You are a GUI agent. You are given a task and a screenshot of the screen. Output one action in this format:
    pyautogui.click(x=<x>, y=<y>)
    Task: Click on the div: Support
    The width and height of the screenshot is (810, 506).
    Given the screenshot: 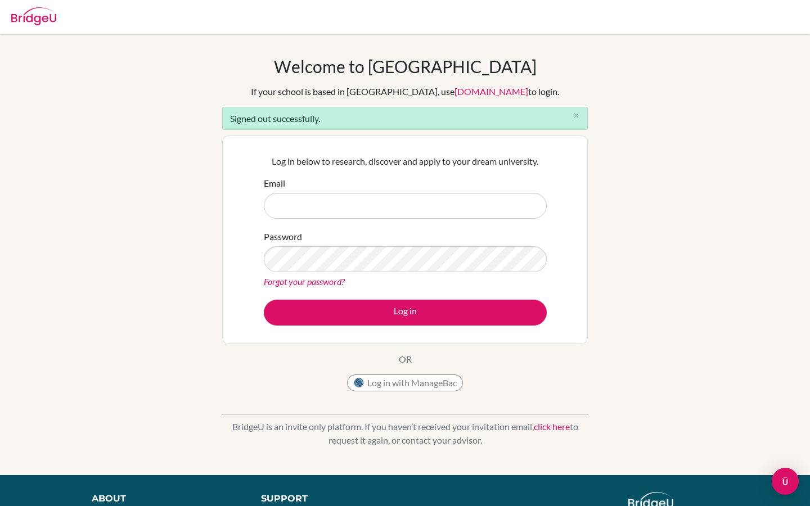 What is the action you would take?
    pyautogui.click(x=327, y=499)
    